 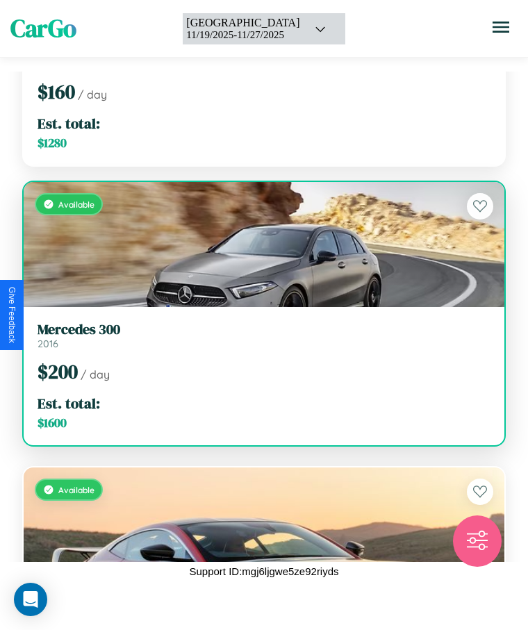 I want to click on span: $ 160, so click(x=56, y=92).